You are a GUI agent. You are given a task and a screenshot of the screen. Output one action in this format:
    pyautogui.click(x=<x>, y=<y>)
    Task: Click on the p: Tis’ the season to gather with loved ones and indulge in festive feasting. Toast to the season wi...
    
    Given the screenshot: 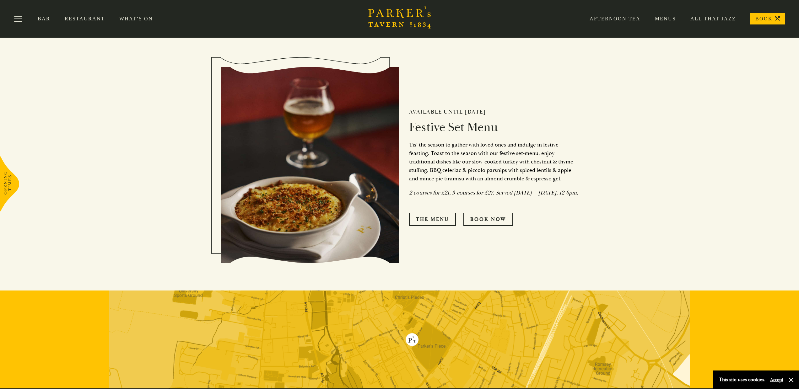 What is the action you would take?
    pyautogui.click(x=494, y=162)
    